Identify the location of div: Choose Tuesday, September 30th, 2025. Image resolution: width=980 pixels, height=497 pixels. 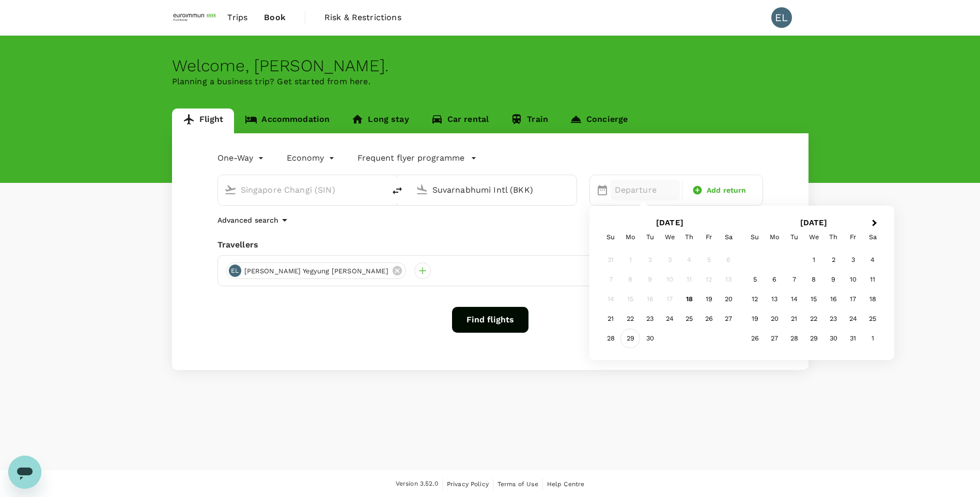
(650, 338).